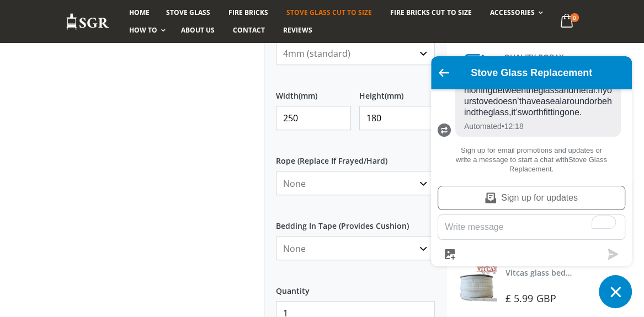 This screenshot has width=644, height=317. What do you see at coordinates (249, 30) in the screenshot?
I see `a: Contact` at bounding box center [249, 30].